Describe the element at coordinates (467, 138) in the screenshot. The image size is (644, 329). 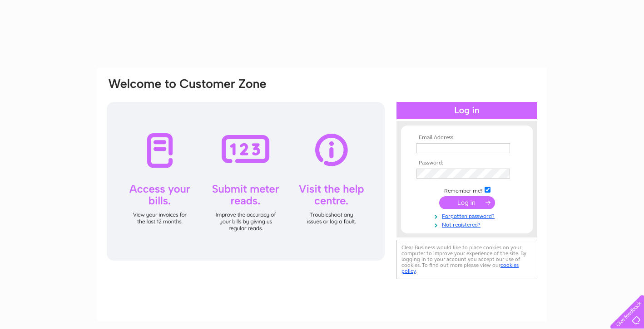
I see `th: Email Address:` at that location.